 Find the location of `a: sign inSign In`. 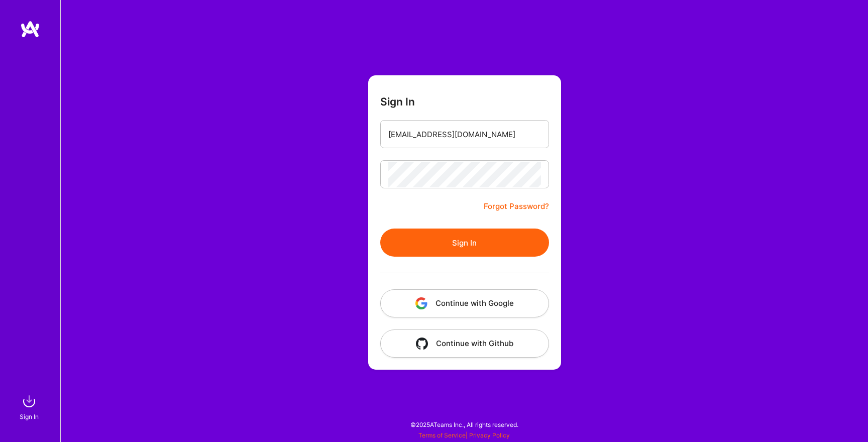

a: sign inSign In is located at coordinates (30, 406).